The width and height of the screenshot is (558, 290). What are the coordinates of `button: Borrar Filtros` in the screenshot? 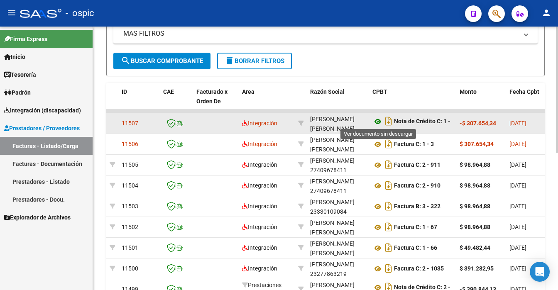 It's located at (254, 61).